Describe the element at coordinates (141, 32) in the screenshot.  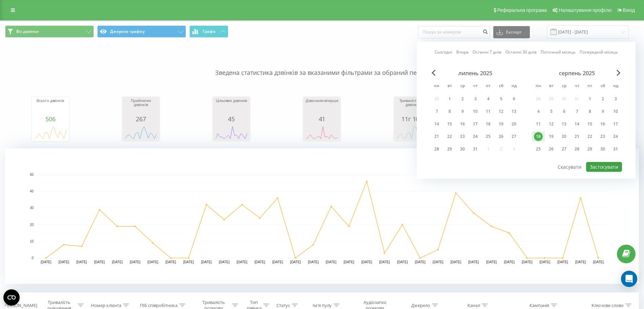
I see `button: Джерела трафіку` at that location.